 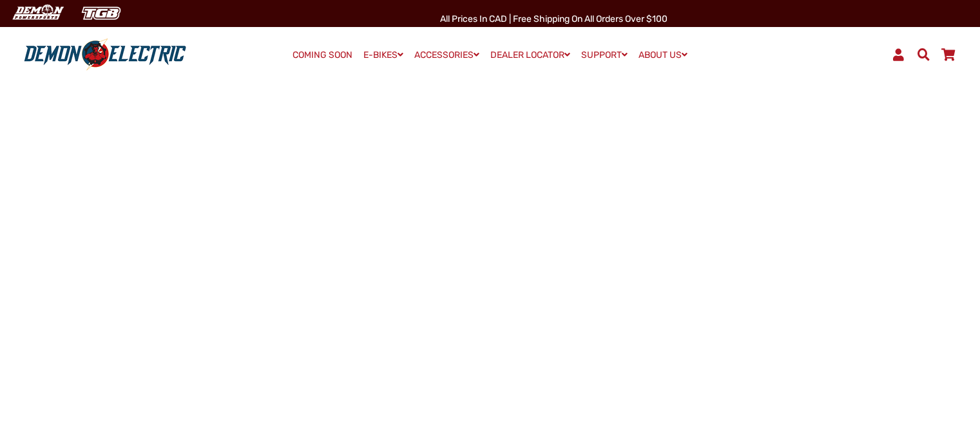 What do you see at coordinates (384, 55) in the screenshot?
I see `a: E-BIKES` at bounding box center [384, 55].